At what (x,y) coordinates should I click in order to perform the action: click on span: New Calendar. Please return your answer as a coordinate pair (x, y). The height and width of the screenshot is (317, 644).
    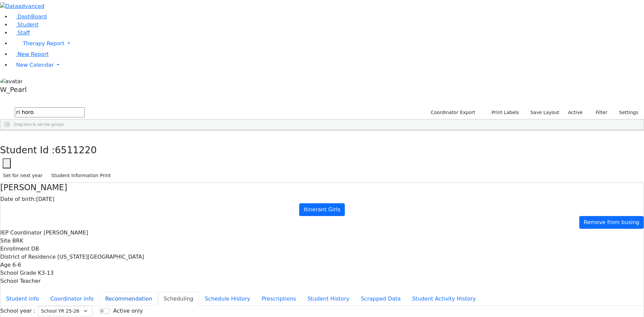
    Looking at the image, I should click on (35, 65).